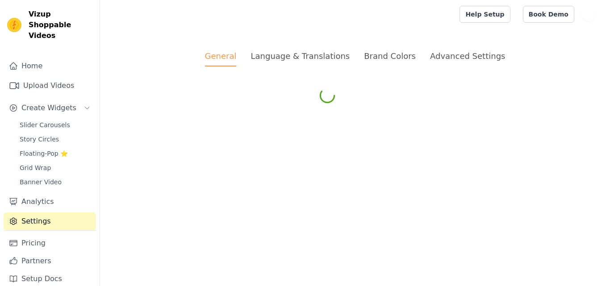 This screenshot has height=286, width=610. I want to click on span: Banner Video, so click(41, 182).